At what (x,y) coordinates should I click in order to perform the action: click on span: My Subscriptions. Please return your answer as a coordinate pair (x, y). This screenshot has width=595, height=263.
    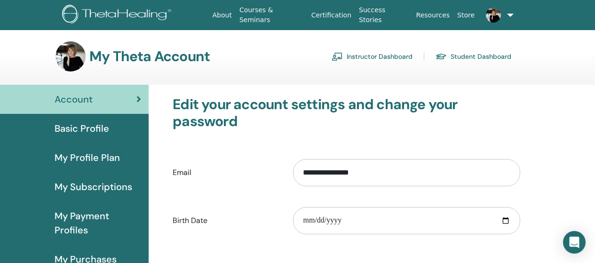
    Looking at the image, I should click on (93, 187).